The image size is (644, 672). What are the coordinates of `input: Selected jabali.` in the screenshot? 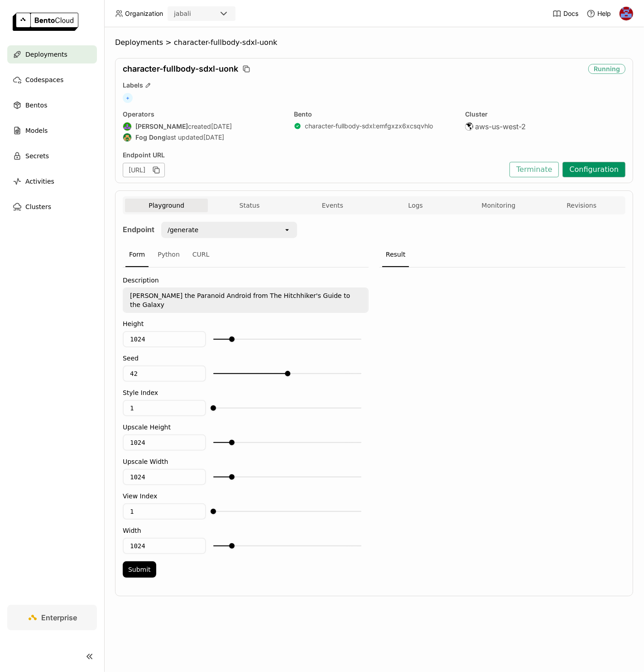 It's located at (193, 14).